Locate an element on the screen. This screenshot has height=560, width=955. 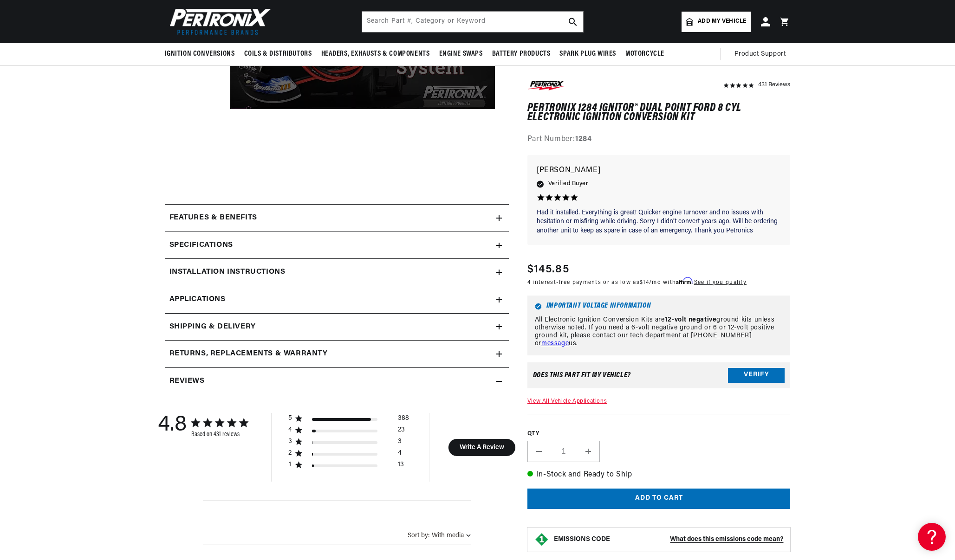
summary: Motorcycle is located at coordinates (645, 54).